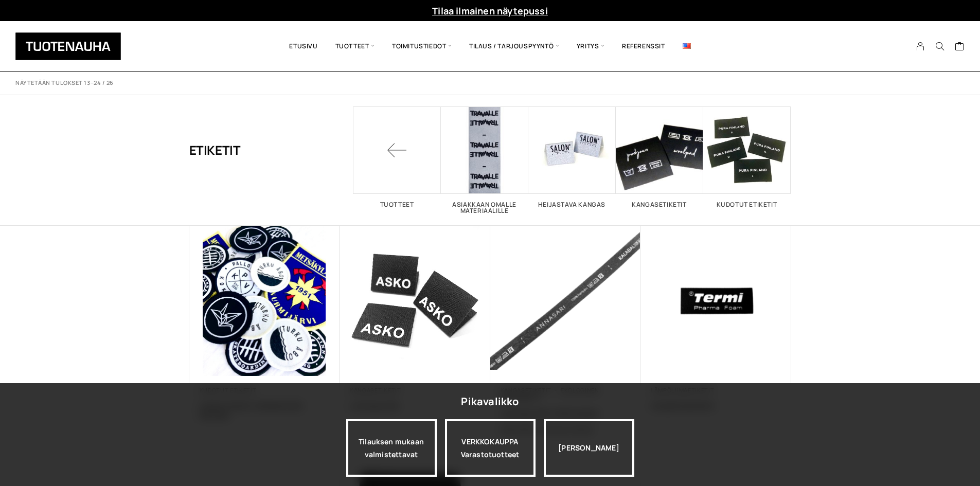  Describe the element at coordinates (392, 448) in the screenshot. I see `a: Tilauksen mukaan valmistettavat` at that location.